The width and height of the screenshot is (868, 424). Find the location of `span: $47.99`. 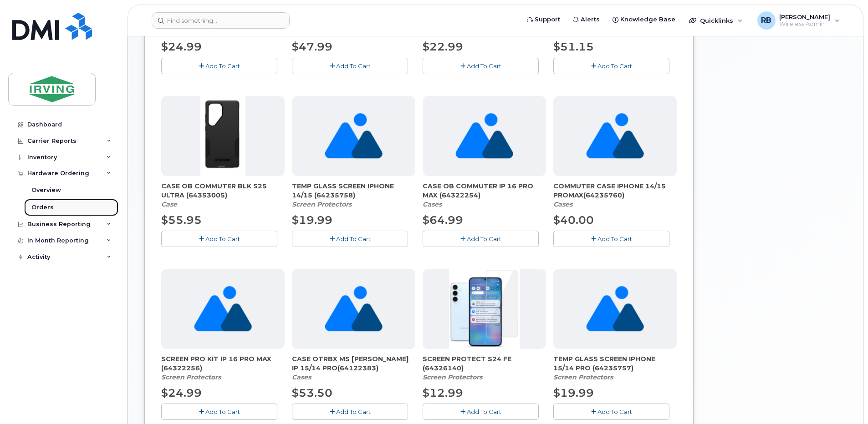

span: $47.99 is located at coordinates (312, 46).